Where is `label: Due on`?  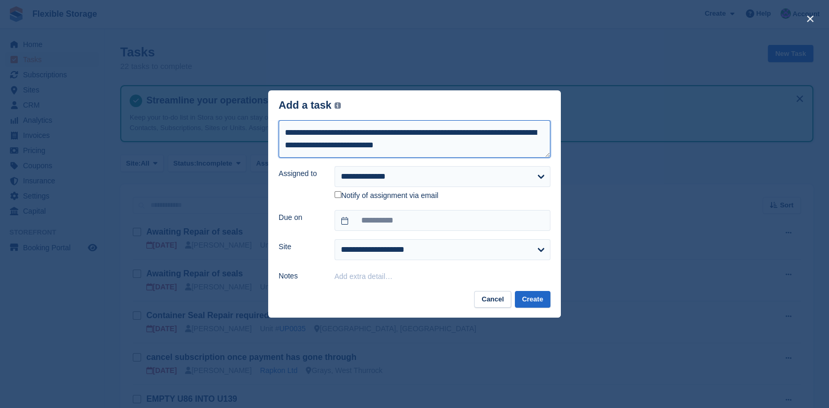 label: Due on is located at coordinates (300, 218).